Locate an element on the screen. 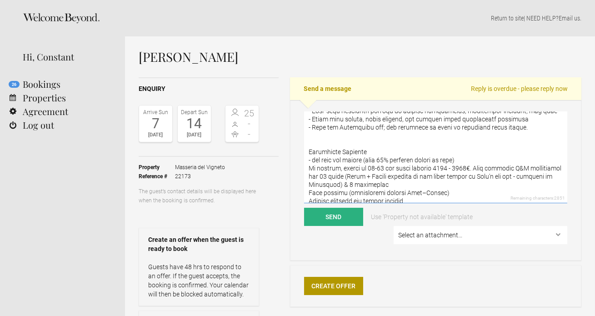 The width and height of the screenshot is (595, 316). h2: Enquiry is located at coordinates (208, 89).